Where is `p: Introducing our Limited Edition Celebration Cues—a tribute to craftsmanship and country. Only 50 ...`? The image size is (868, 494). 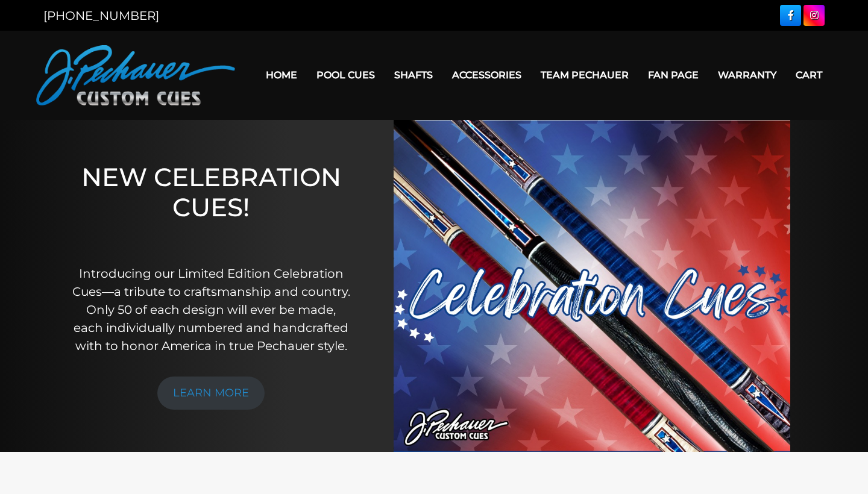 p: Introducing our Limited Edition Celebration Cues—a tribute to craftsmanship and country. Only 50 ... is located at coordinates (211, 309).